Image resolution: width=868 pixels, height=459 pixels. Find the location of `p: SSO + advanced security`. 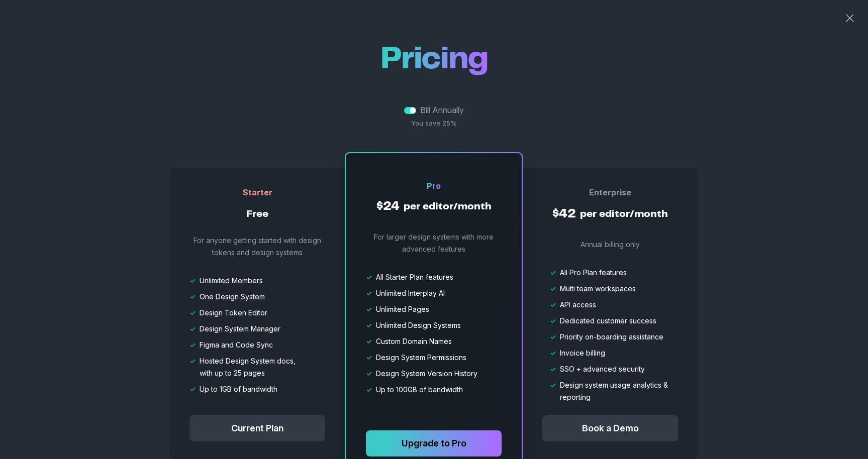

p: SSO + advanced security is located at coordinates (602, 369).